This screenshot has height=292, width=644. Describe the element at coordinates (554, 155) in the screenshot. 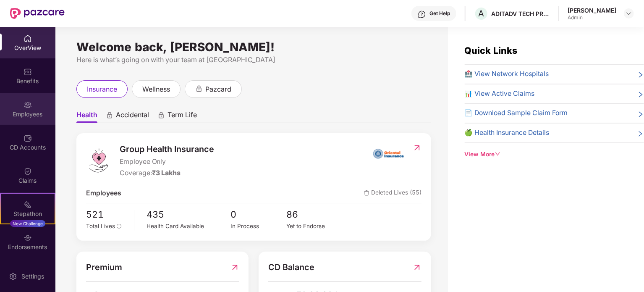

I see `div: View More` at that location.